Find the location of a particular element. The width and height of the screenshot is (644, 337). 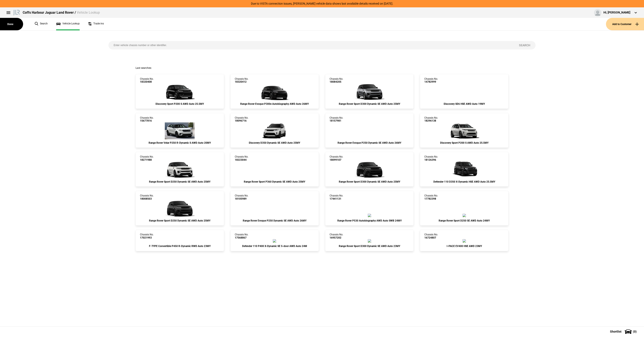

a: Vehicle Lookup is located at coordinates (68, 24).